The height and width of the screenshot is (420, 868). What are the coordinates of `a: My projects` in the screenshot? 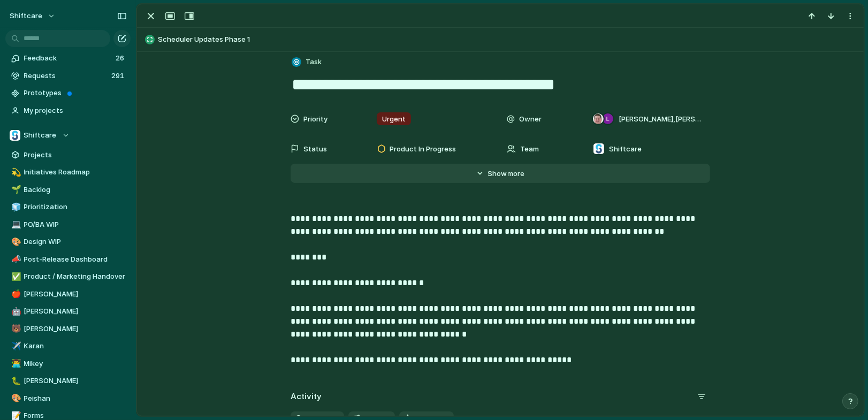 It's located at (68, 110).